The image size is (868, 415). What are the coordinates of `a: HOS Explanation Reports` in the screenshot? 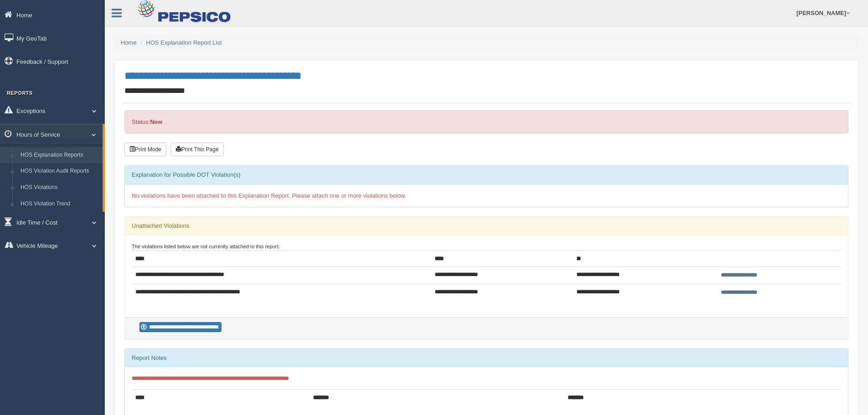 It's located at (59, 156).